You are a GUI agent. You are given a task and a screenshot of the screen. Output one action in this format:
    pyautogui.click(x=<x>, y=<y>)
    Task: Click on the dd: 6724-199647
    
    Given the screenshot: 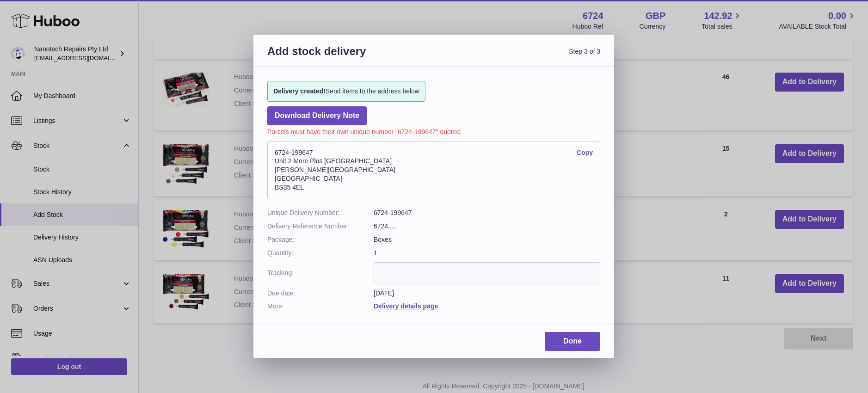 What is the action you would take?
    pyautogui.click(x=487, y=212)
    